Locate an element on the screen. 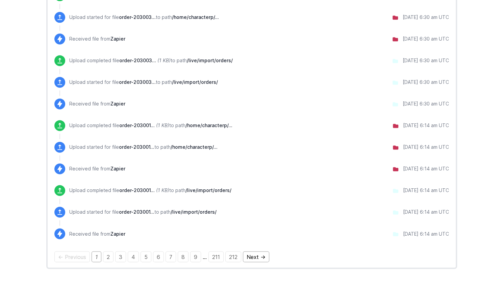  a: Page 7 is located at coordinates (171, 257).